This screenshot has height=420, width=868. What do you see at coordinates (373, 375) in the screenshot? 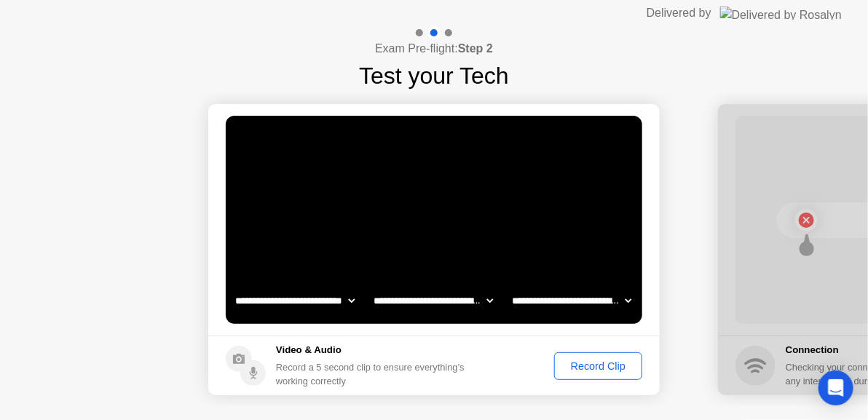
I see `div: Record a 5 second clip to ensure everything’s working correctly` at bounding box center [373, 375].